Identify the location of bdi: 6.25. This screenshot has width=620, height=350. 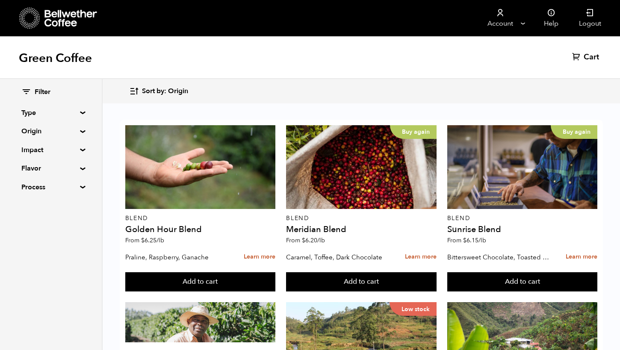
(153, 240).